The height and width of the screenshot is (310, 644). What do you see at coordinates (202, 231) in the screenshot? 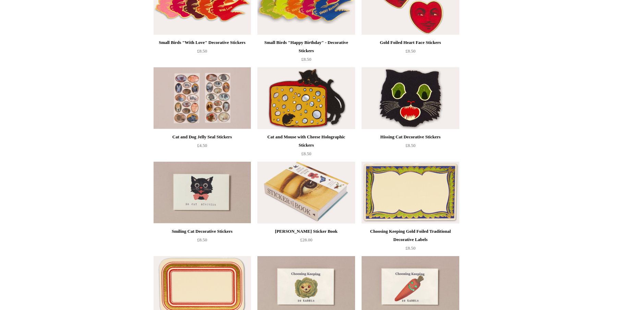
I see `div: Smiling Cat Decorative Stickers` at bounding box center [202, 231].